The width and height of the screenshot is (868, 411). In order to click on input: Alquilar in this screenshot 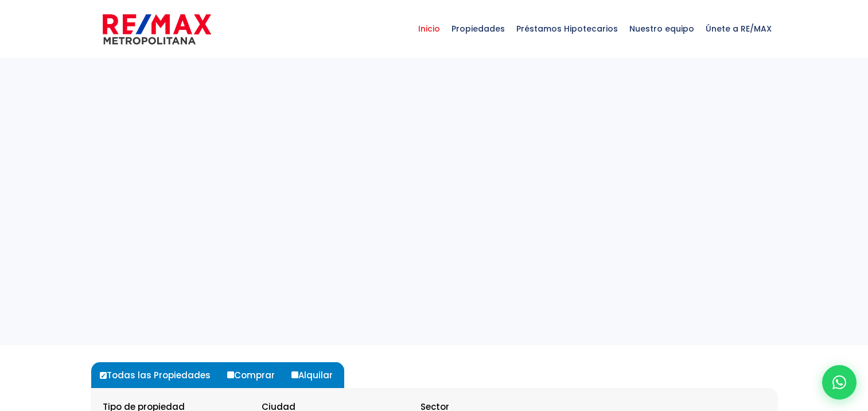, I will do `click(295, 375)`.